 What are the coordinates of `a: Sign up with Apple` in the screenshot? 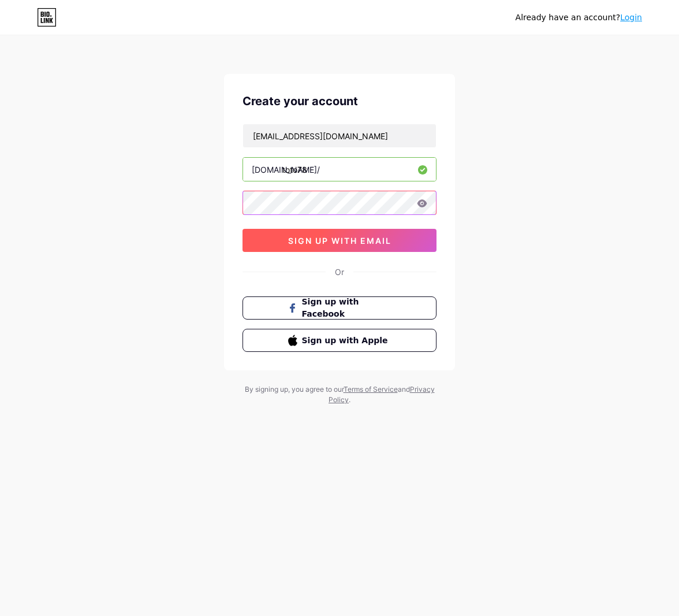 It's located at (340, 340).